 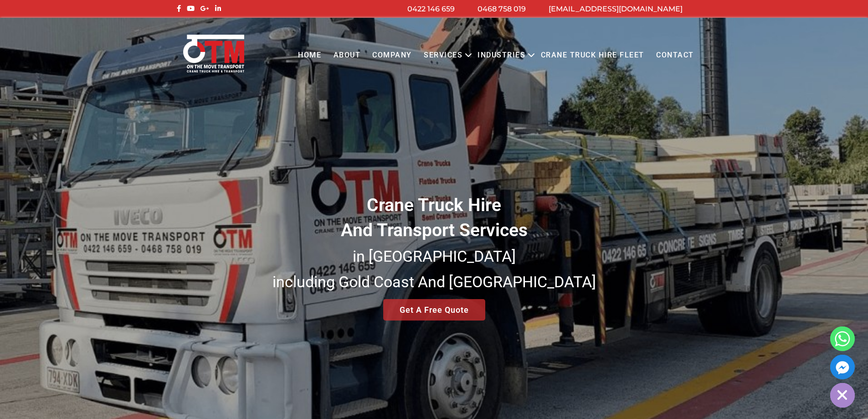 What do you see at coordinates (309, 55) in the screenshot?
I see `a: Home` at bounding box center [309, 55].